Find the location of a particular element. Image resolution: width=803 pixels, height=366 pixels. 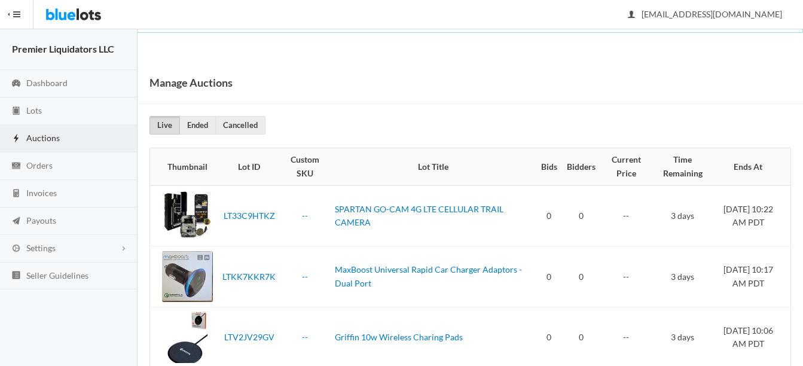

a: LTKK7KKR7K is located at coordinates (249, 276).